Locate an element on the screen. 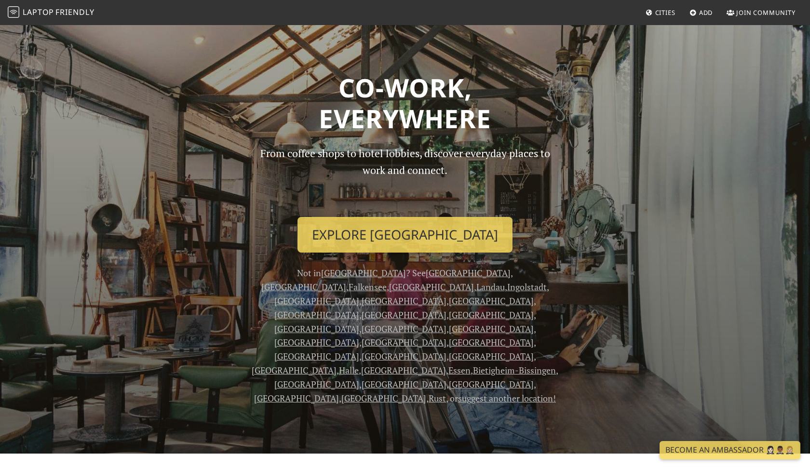  img: LaptopFriendly is located at coordinates (13, 12).